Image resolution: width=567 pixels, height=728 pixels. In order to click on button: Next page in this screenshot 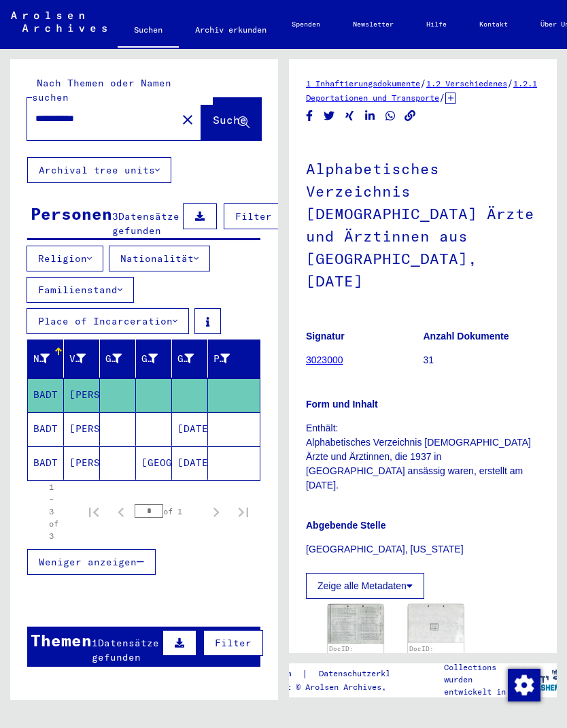, I will do `click(216, 511)`.